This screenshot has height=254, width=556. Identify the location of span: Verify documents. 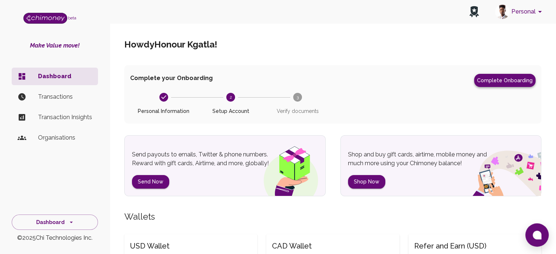
(298, 111).